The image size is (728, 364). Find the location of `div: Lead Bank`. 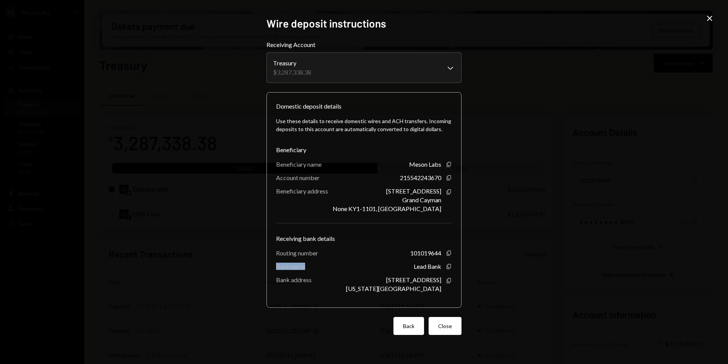

div: Lead Bank is located at coordinates (428, 266).